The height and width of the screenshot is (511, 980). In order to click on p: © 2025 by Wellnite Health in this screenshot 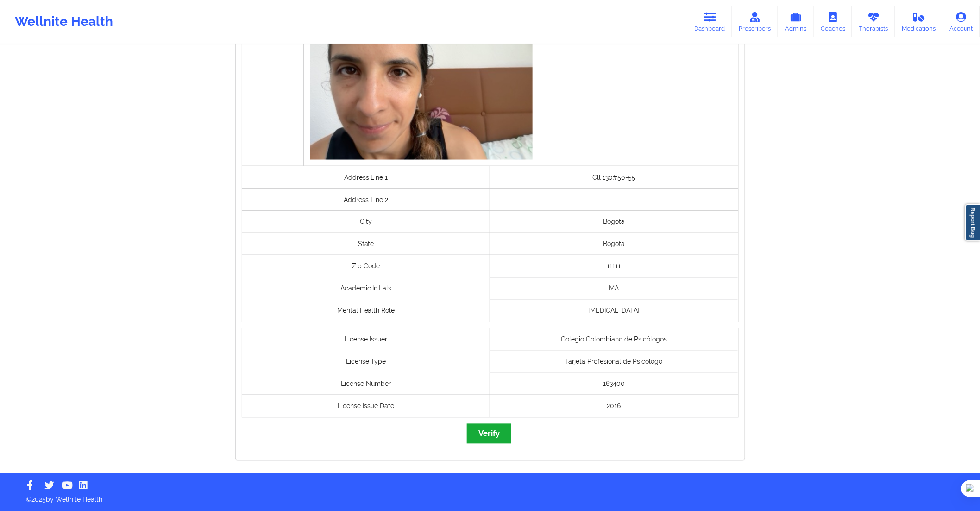, I will do `click(490, 497)`.